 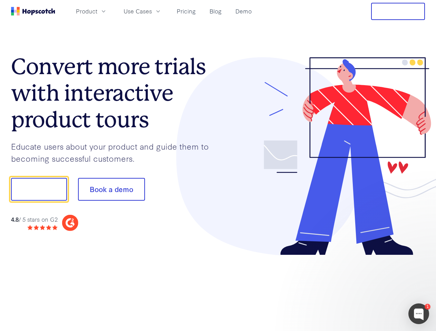 What do you see at coordinates (398, 11) in the screenshot?
I see `a: Free Trial` at bounding box center [398, 11].